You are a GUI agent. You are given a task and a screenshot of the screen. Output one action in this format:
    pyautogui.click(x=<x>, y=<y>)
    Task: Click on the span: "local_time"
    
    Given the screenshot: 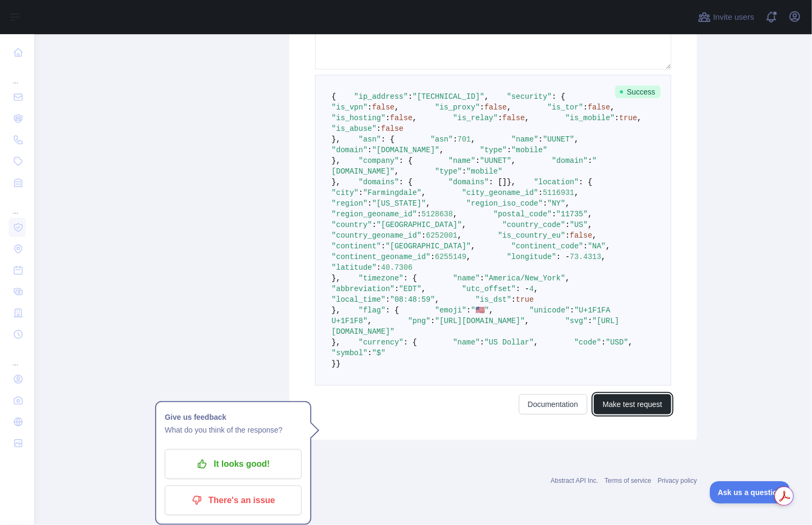 What is the action you would take?
    pyautogui.click(x=359, y=299)
    